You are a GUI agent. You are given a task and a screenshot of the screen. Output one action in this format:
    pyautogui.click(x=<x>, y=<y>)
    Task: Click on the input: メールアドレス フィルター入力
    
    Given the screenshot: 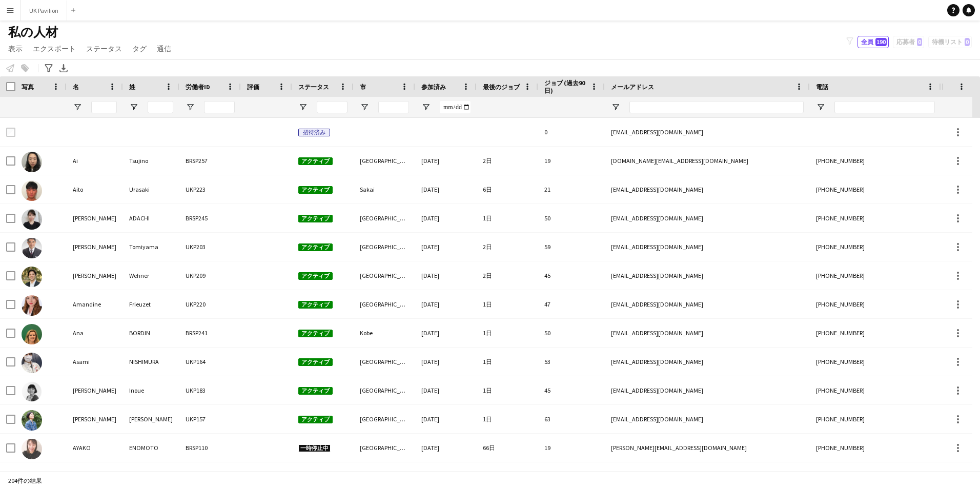 What is the action you would take?
    pyautogui.click(x=716, y=107)
    